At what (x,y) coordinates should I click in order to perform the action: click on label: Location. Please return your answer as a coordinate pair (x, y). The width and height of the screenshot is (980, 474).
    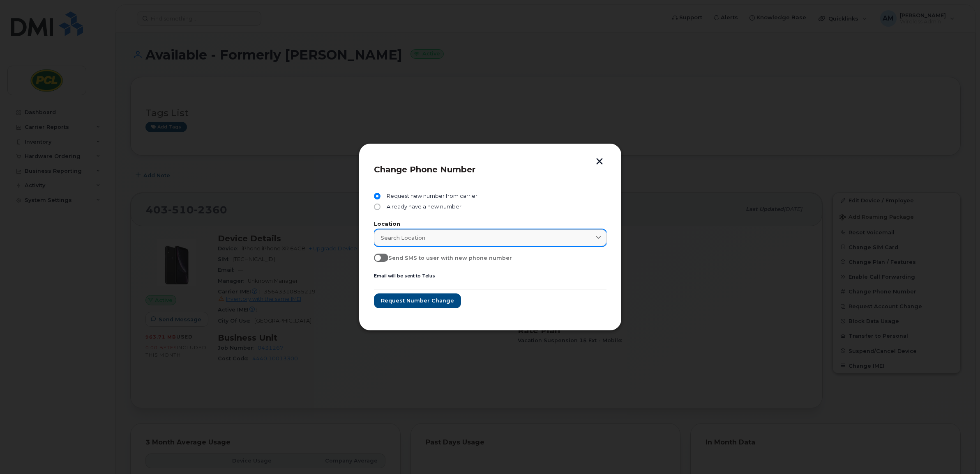
    Looking at the image, I should click on (490, 224).